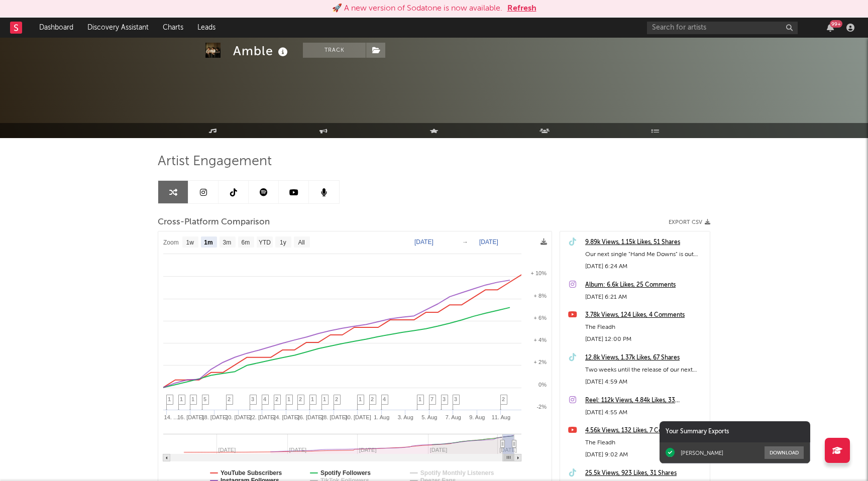 This screenshot has width=868, height=481. I want to click on button: 99+, so click(830, 28).